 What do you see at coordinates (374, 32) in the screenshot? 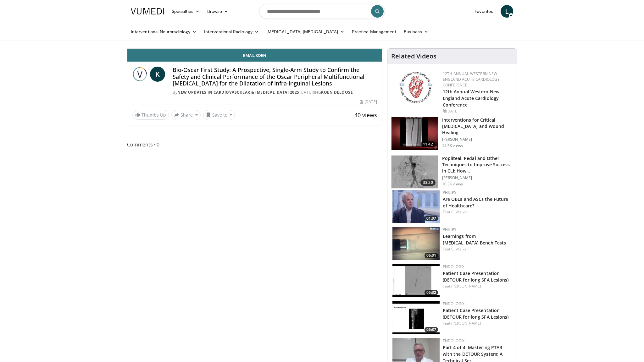
I see `a: Practice Management` at bounding box center [374, 32].